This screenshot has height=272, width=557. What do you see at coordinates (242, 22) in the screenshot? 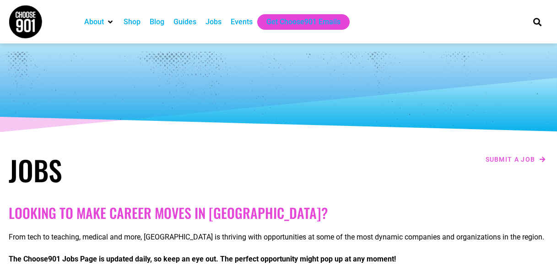
I see `a: Events` at bounding box center [242, 22].